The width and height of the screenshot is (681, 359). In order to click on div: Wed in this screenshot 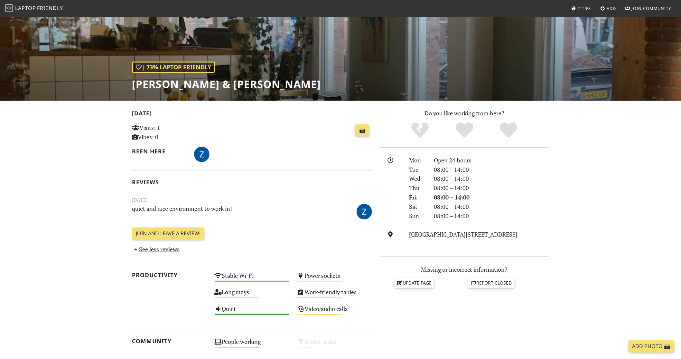, I will do `click(418, 178)`.